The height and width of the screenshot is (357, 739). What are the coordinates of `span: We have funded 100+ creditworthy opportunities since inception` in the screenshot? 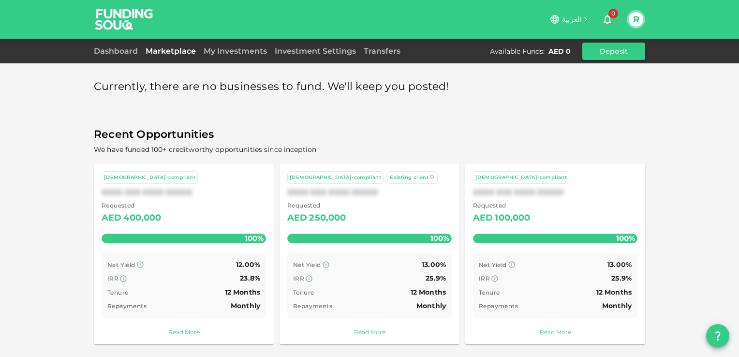 It's located at (205, 149).